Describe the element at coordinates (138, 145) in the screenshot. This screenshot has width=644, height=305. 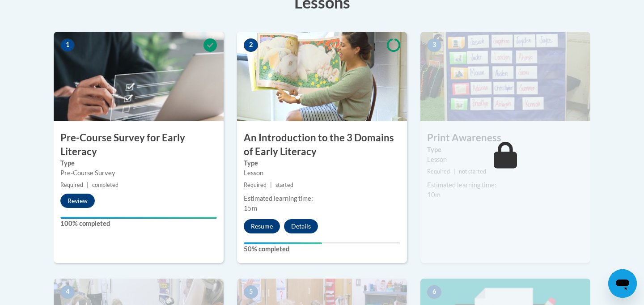
I see `h3: Pre-Course Survey for Early Literacy` at that location.